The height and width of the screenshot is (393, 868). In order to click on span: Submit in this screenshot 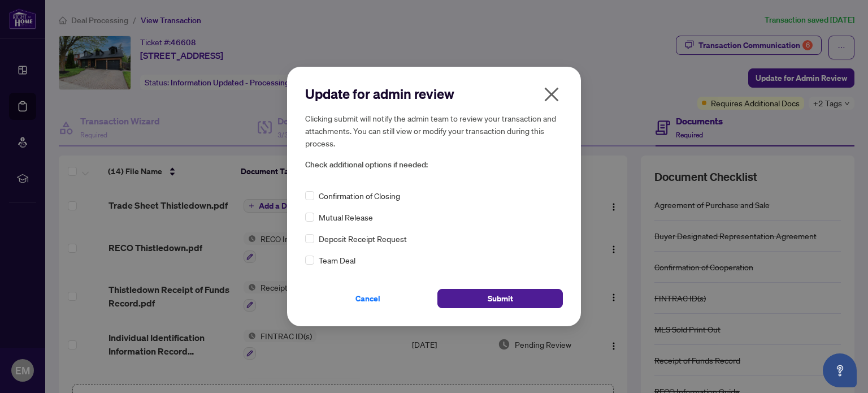, I will do `click(500, 298)`.